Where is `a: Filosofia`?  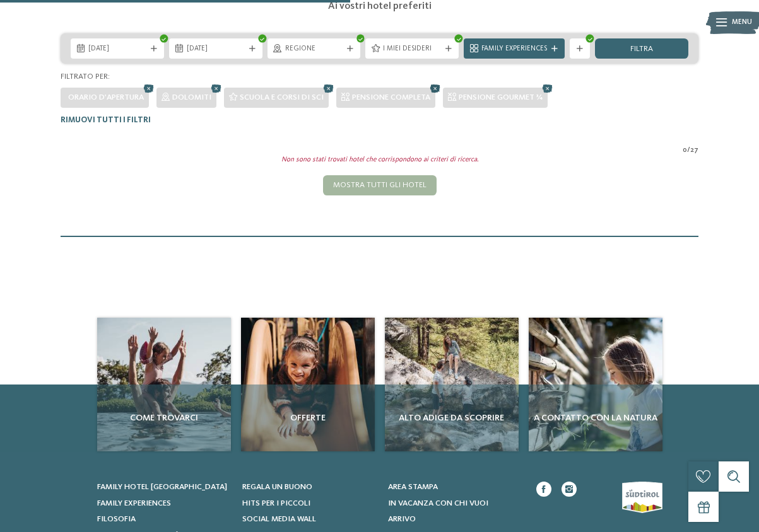
a: Filosofia is located at coordinates (163, 520).